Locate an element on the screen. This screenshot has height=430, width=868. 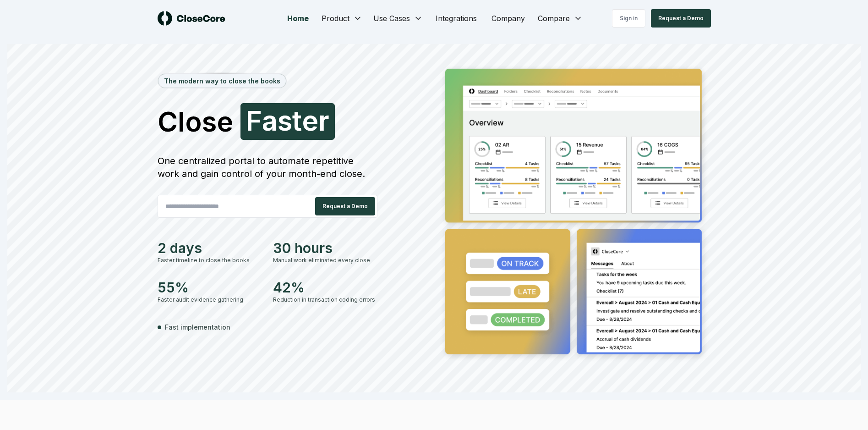
span: Compare is located at coordinates (554, 18).